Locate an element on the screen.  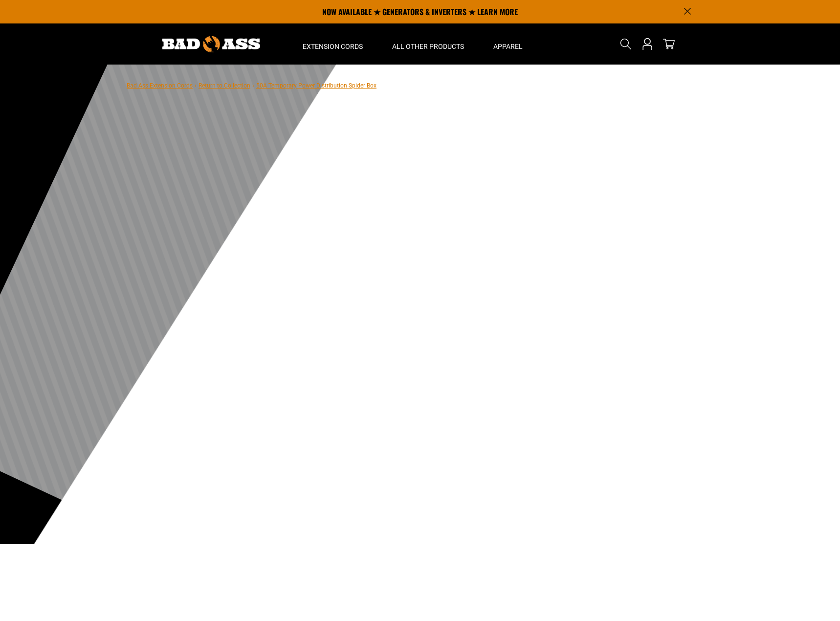
img: Bad Ass Extension Cords is located at coordinates (211, 44).